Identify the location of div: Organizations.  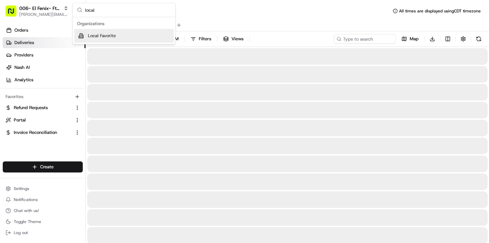
(124, 24).